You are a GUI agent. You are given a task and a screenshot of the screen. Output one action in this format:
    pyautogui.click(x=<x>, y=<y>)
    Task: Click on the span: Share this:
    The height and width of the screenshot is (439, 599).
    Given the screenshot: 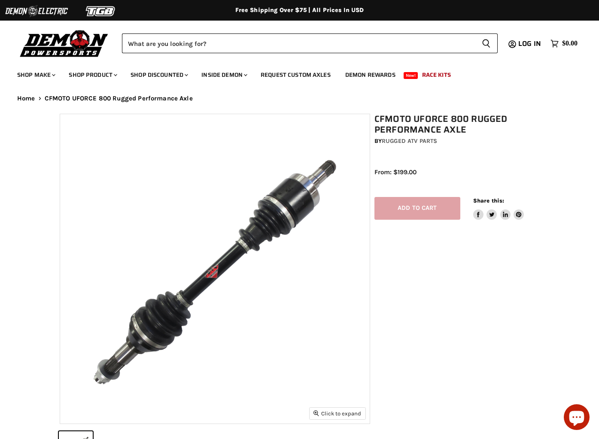 What is the action you would take?
    pyautogui.click(x=488, y=200)
    